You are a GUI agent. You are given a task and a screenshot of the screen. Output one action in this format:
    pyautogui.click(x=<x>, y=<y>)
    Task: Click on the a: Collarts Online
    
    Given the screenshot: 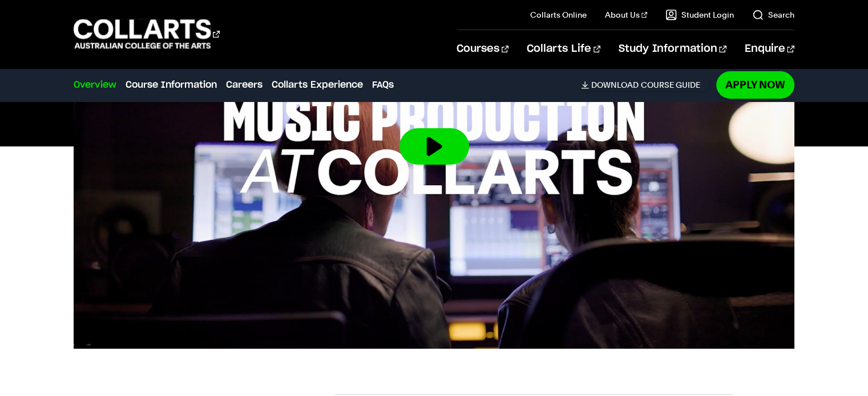 What is the action you would take?
    pyautogui.click(x=558, y=15)
    